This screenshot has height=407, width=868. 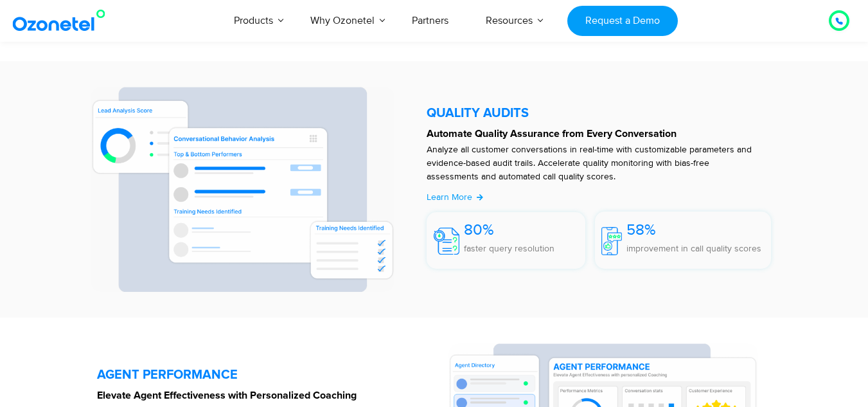 I want to click on a: Learn More, so click(x=455, y=196).